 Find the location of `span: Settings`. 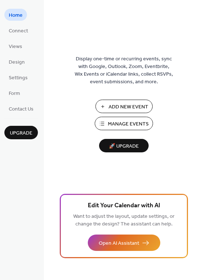

span: Settings is located at coordinates (18, 78).